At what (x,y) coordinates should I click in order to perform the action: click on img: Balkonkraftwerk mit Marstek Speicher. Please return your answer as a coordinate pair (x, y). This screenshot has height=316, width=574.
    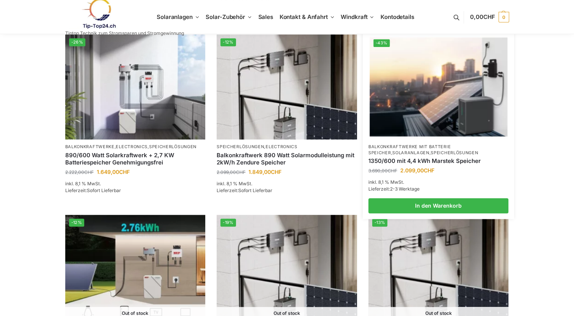
    Looking at the image, I should click on (438, 87).